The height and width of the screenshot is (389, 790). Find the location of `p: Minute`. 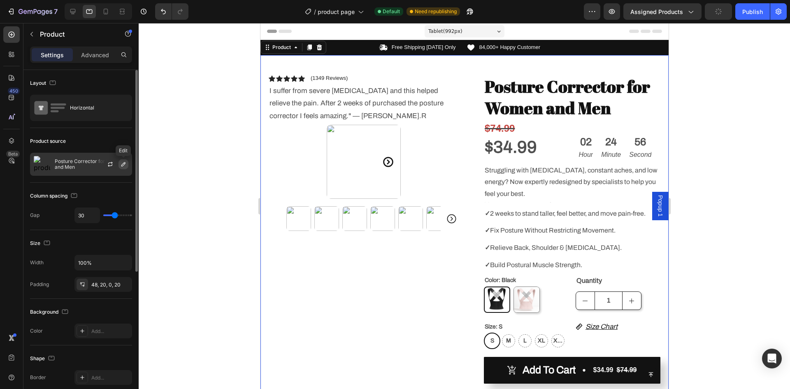

p: Minute is located at coordinates (351, 132).